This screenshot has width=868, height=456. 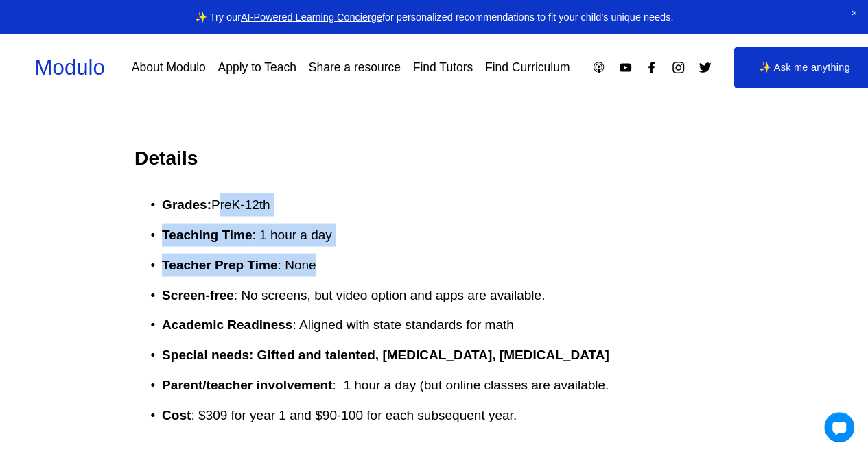 I want to click on strong: Cost, so click(x=176, y=414).